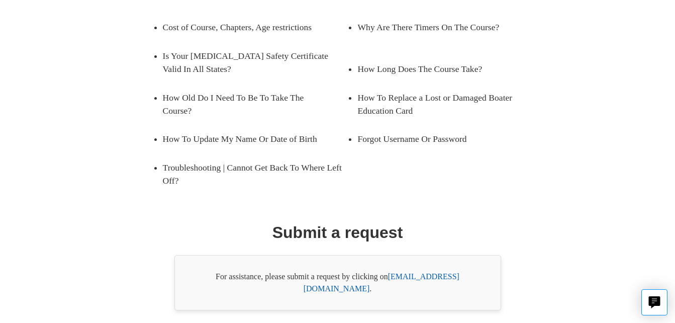  What do you see at coordinates (442, 69) in the screenshot?
I see `a: How Long Does The Course Take?` at bounding box center [442, 69].